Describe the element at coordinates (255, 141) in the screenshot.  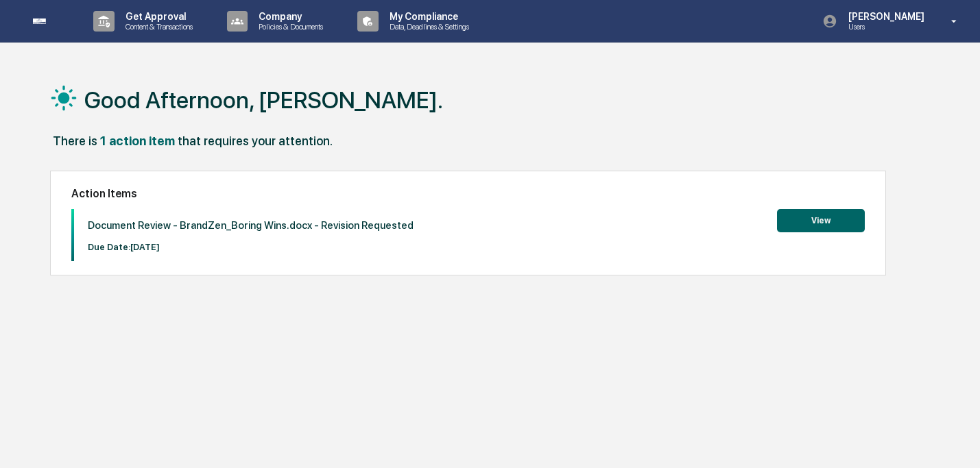
I see `div: that requires your attention.` at that location.